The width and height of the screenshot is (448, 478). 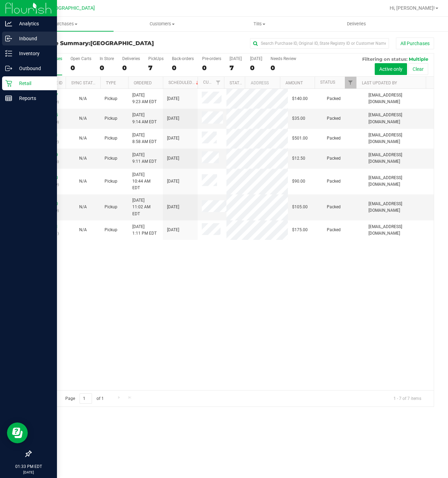 I want to click on input: 1, so click(x=86, y=398).